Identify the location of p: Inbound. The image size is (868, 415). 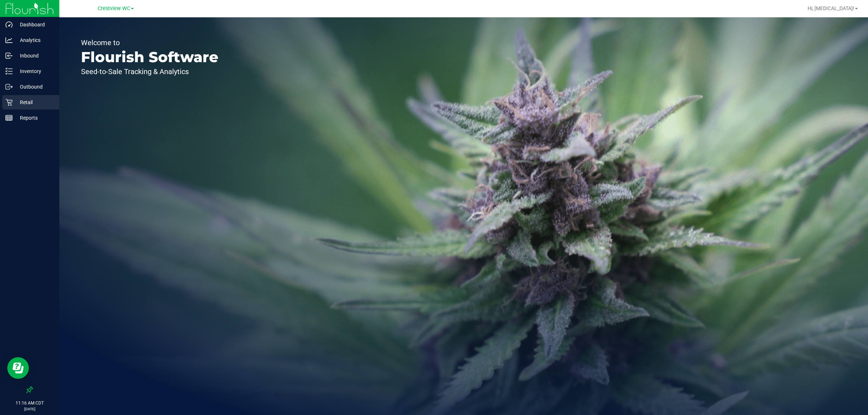
(34, 56).